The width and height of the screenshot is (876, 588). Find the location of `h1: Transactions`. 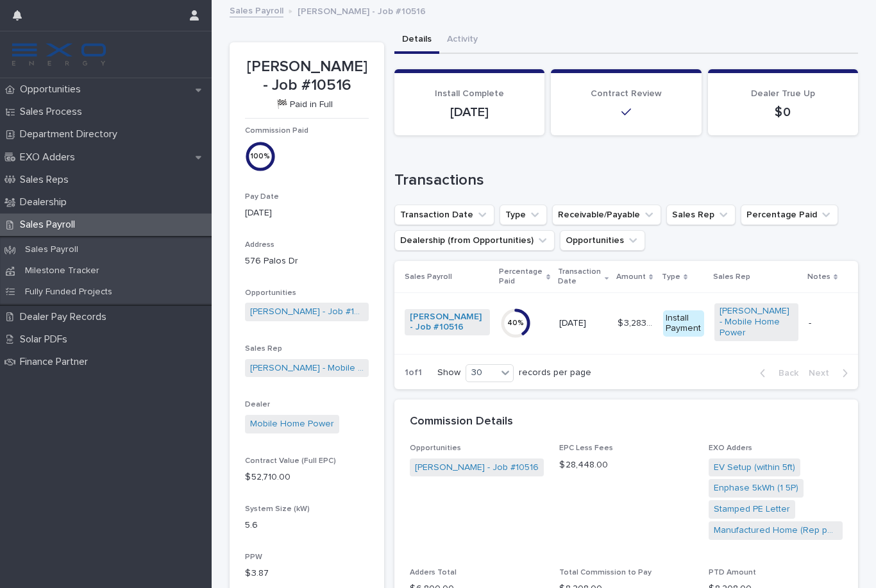

h1: Transactions is located at coordinates (626, 180).